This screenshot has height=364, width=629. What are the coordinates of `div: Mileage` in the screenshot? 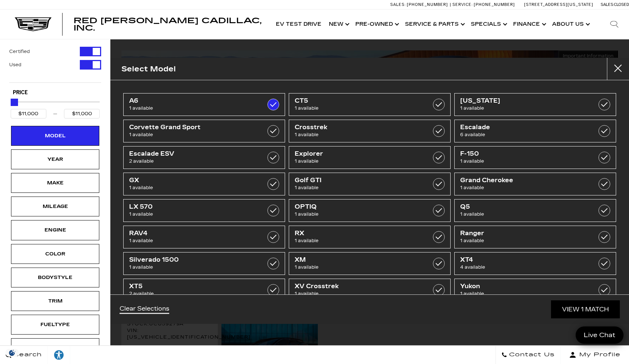 It's located at (55, 206).